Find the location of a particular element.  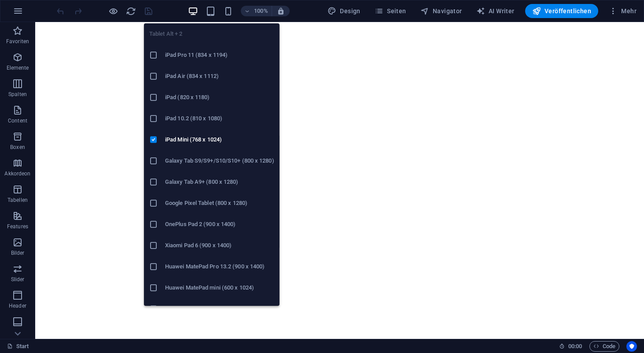

p: Bilder is located at coordinates (18, 252).